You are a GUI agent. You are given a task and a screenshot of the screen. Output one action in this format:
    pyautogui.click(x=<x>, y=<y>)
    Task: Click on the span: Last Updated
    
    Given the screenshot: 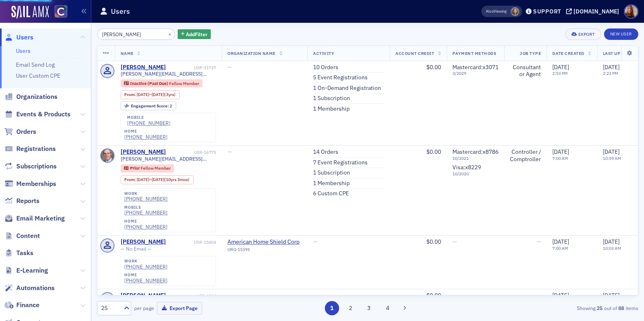 What is the action you would take?
    pyautogui.click(x=619, y=53)
    